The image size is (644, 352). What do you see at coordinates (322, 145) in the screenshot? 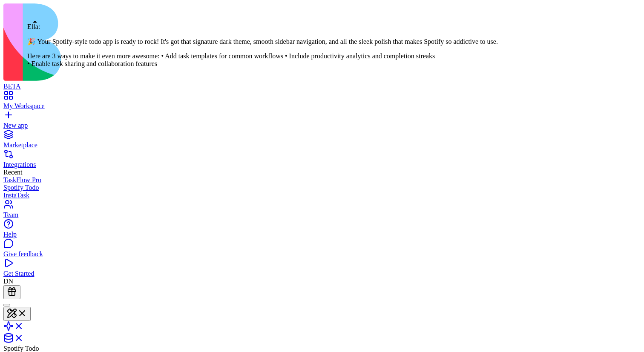
I see `div: Marketplace` at bounding box center [322, 145].